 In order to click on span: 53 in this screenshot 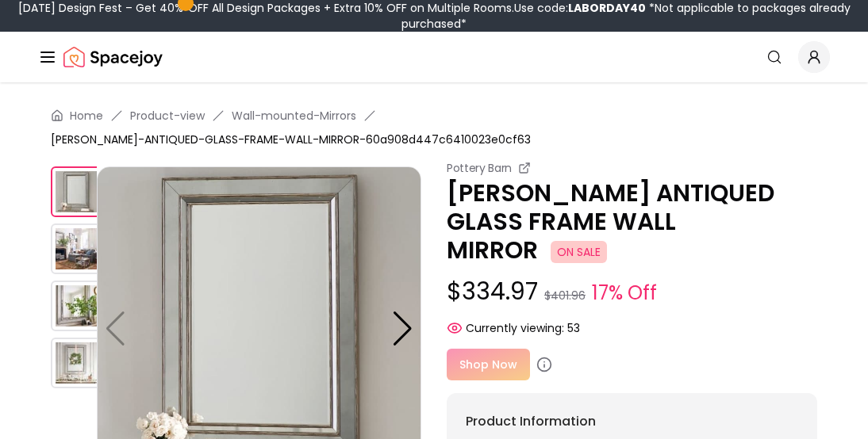, I will do `click(574, 328)`.